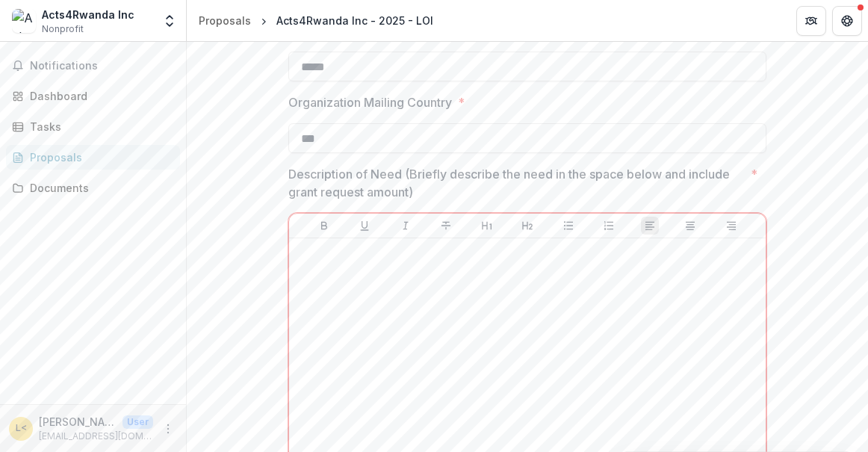  What do you see at coordinates (21, 428) in the screenshot?
I see `div: Lily Scarlett <lily@acts4rwanda.org>` at bounding box center [21, 428].